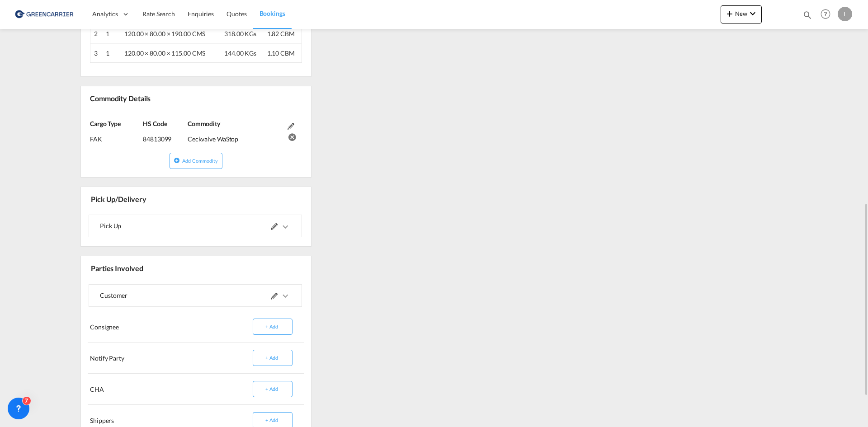 This screenshot has width=868, height=427. I want to click on span: Rate Search, so click(158, 14).